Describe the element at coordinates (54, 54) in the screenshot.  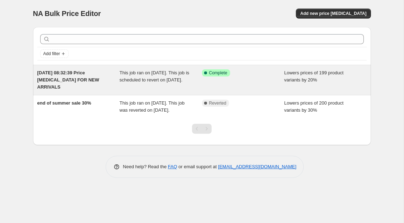
I see `button: Add filter` at that location.